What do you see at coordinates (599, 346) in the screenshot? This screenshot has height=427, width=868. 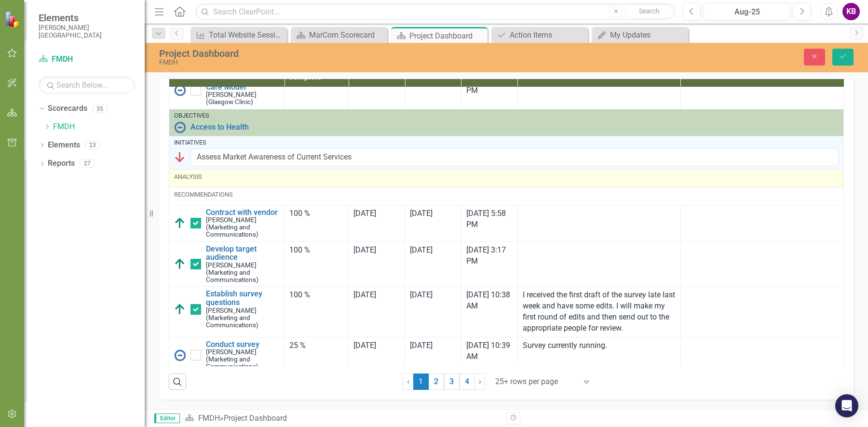 I see `p: Survey currently running.` at bounding box center [599, 346].